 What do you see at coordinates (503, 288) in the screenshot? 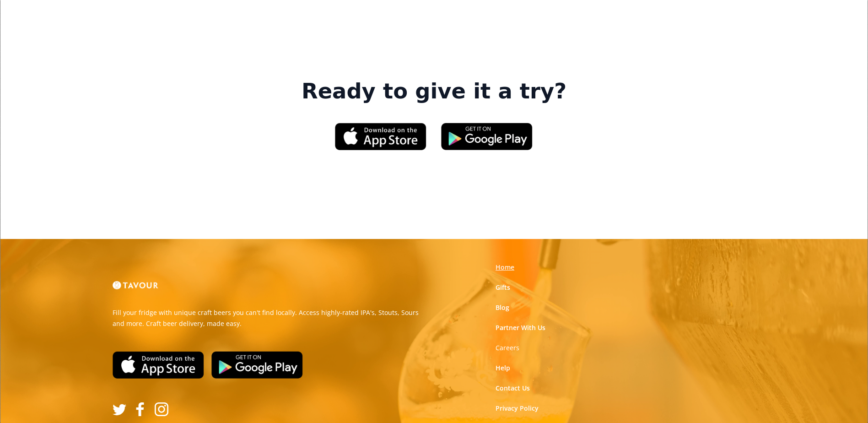
I see `a: Gifts` at bounding box center [503, 288].